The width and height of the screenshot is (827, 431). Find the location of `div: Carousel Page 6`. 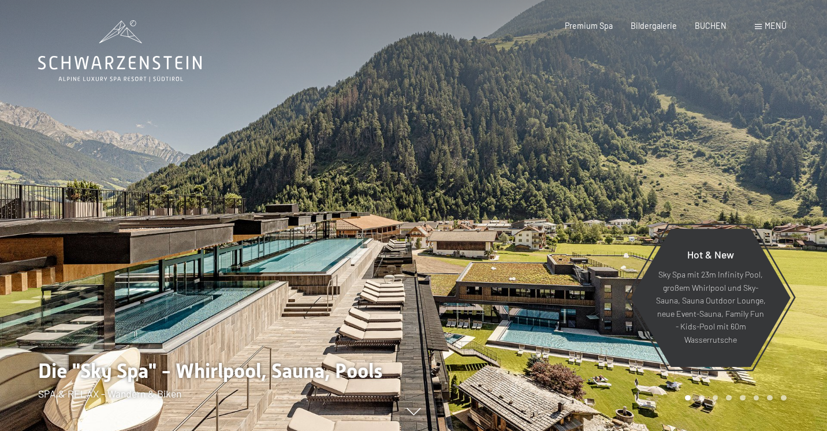

div: Carousel Page 6 is located at coordinates (756, 398).